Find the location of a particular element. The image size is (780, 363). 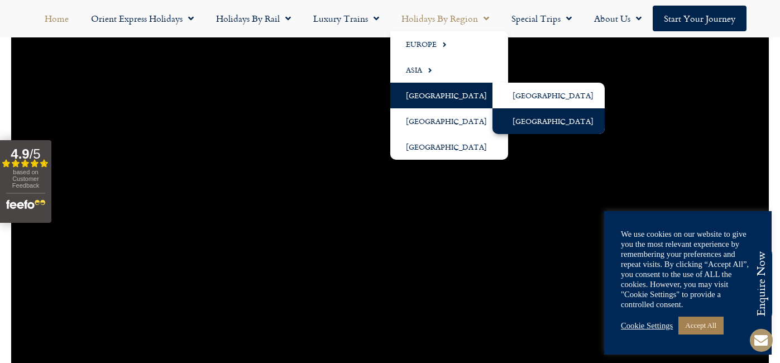

a: Special Trips is located at coordinates (541, 18).